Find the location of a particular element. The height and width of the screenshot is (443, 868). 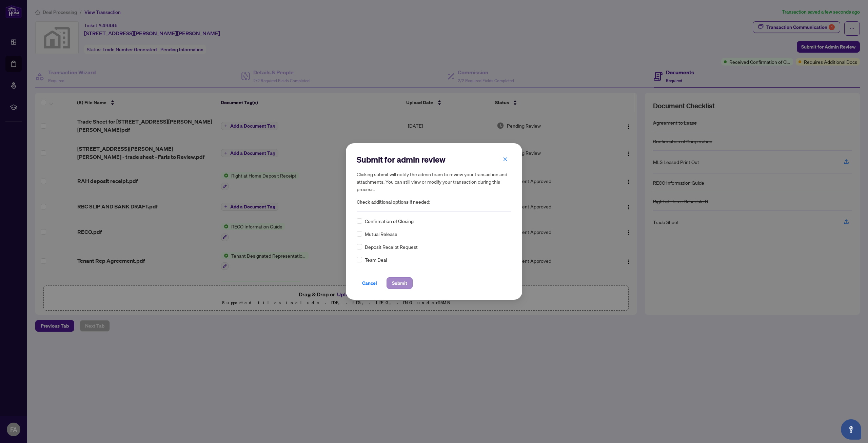

span: Submit is located at coordinates (399, 283).